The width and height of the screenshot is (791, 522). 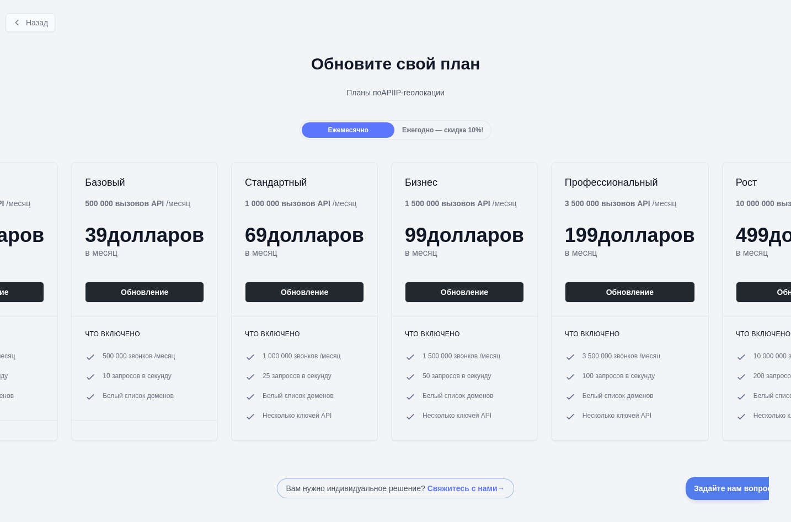 What do you see at coordinates (47, 12) in the screenshot?
I see `font: Задайте нам вопрос` at bounding box center [47, 12].